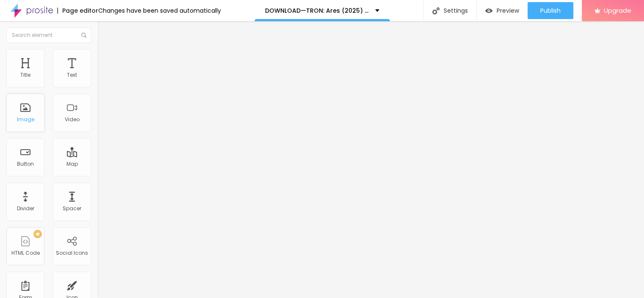 The image size is (644, 298). I want to click on div: Divider, so click(25, 209).